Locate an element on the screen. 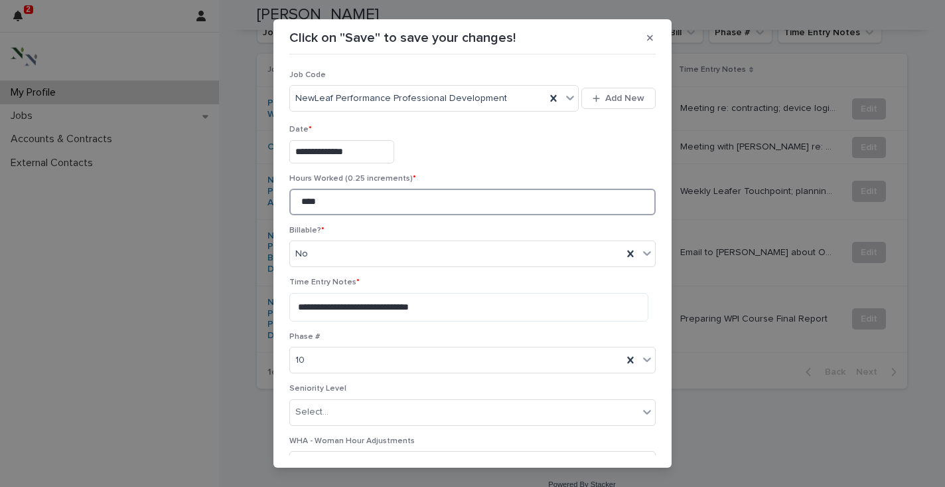 The width and height of the screenshot is (945, 487). span: Time Entry Notes is located at coordinates (325, 282).